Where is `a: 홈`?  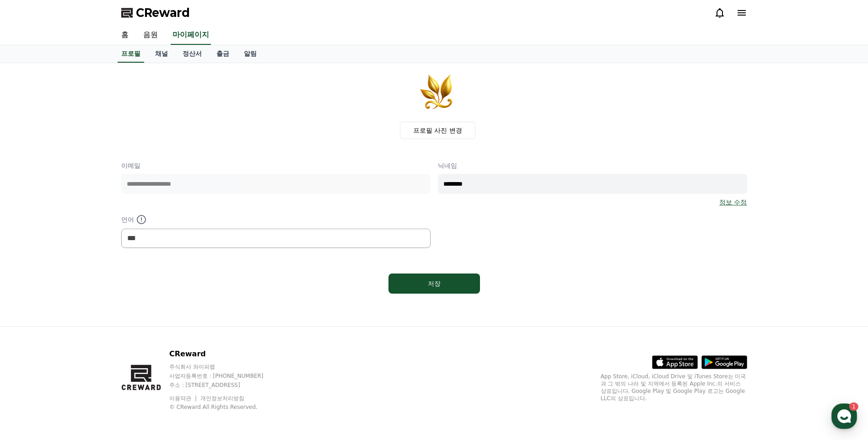
a: 홈 is located at coordinates (125, 35).